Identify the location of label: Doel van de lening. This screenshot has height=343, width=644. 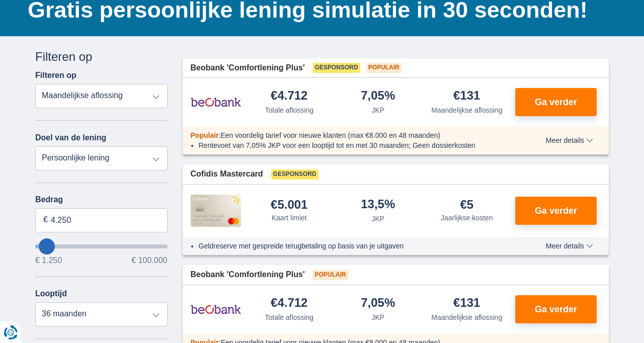
(71, 138).